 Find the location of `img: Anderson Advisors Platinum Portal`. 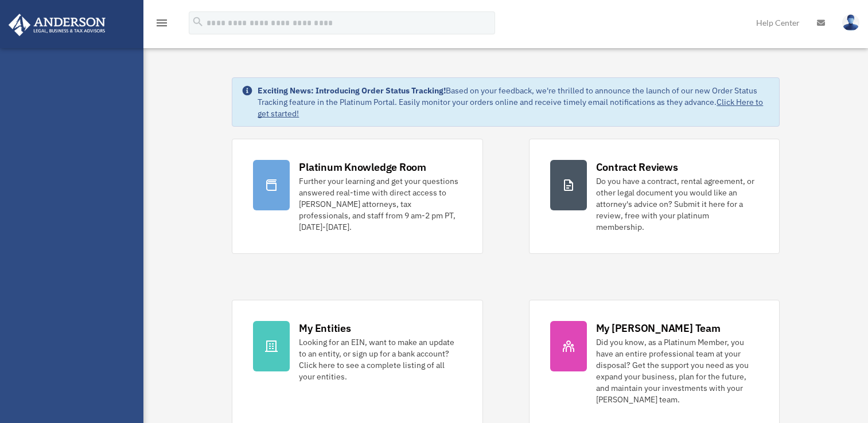

img: Anderson Advisors Platinum Portal is located at coordinates (57, 24).